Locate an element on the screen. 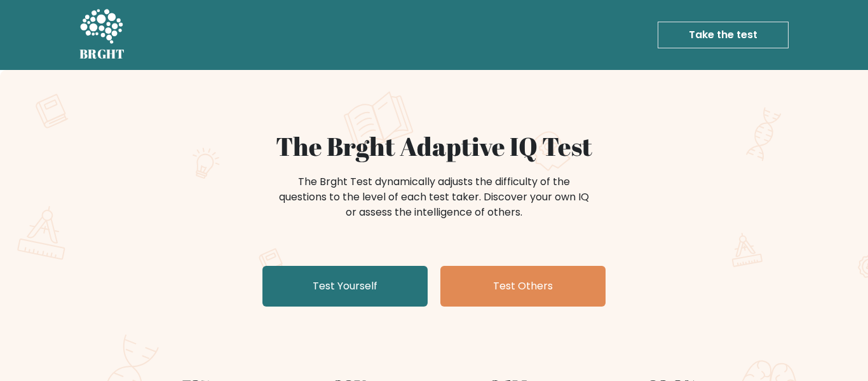 The image size is (868, 381). a: Test Others is located at coordinates (523, 287).